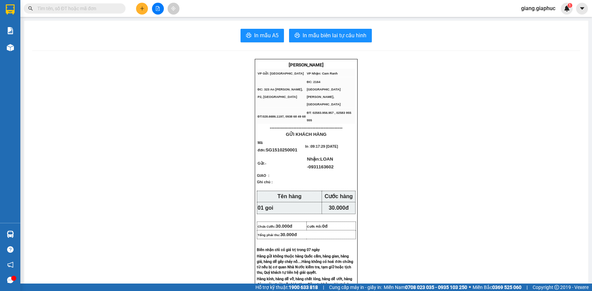 This screenshot has height=291, width=592. Describe the element at coordinates (266, 35) in the screenshot. I see `span: In mẫu A5` at that location.